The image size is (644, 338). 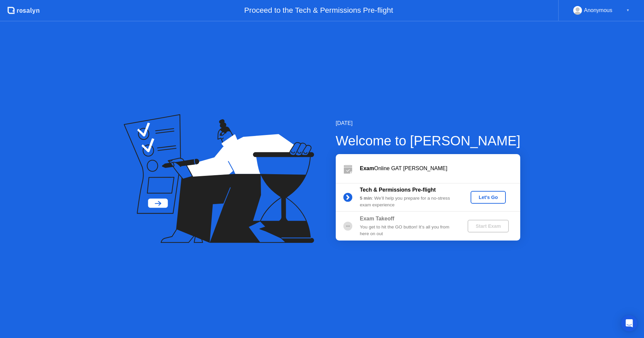 I want to click on div: Anonymous, so click(x=598, y=10).